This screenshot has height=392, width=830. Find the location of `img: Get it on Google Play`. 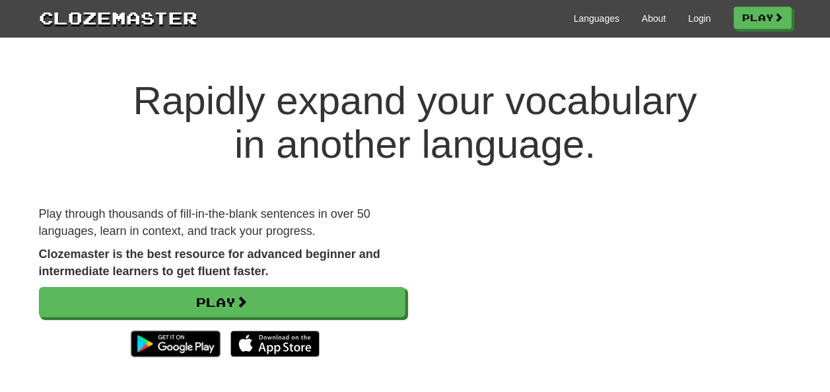

img: Get it on Google Play is located at coordinates (175, 344).